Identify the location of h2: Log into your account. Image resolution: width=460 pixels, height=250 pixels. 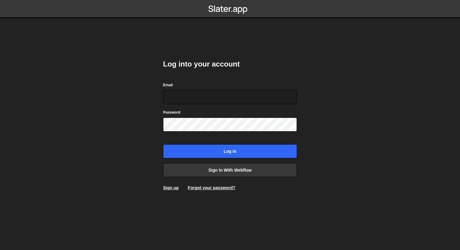
(230, 64).